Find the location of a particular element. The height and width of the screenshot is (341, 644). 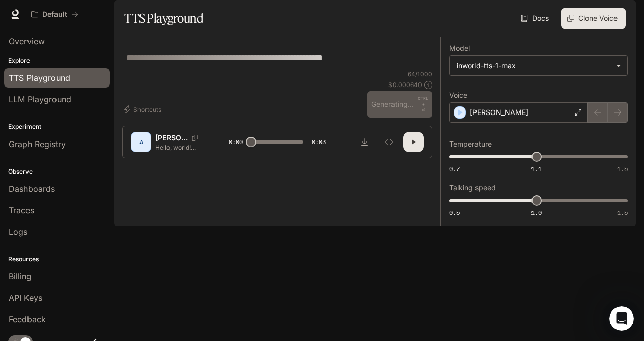

div: A is located at coordinates (141, 142).